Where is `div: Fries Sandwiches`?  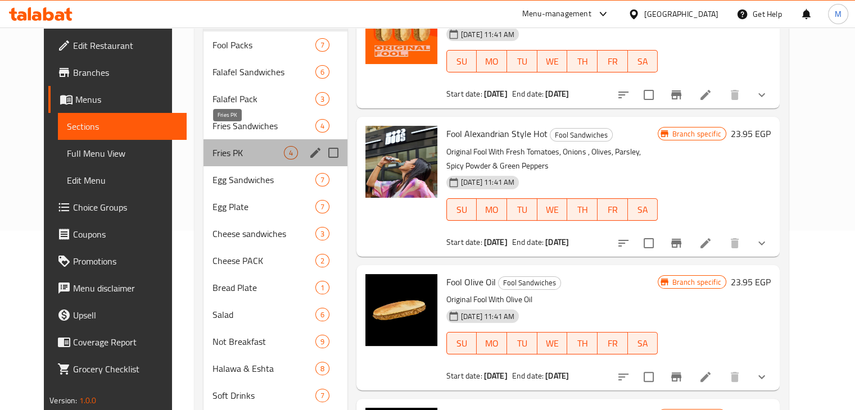 div: Fries Sandwiches is located at coordinates (264, 126).